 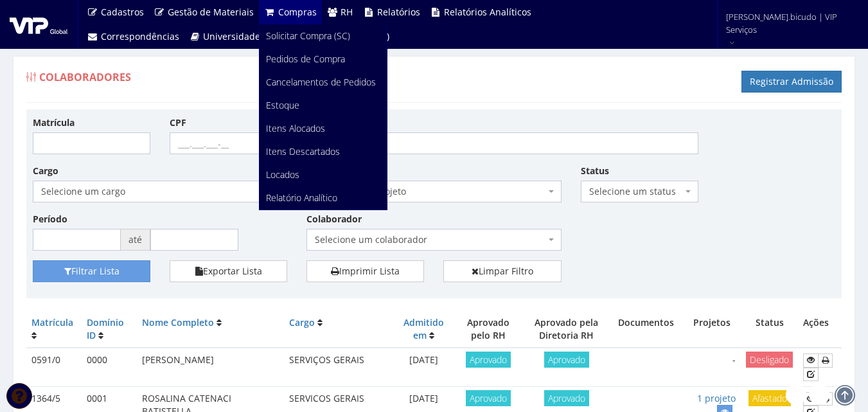 What do you see at coordinates (298, 12) in the screenshot?
I see `span: Compras` at bounding box center [298, 12].